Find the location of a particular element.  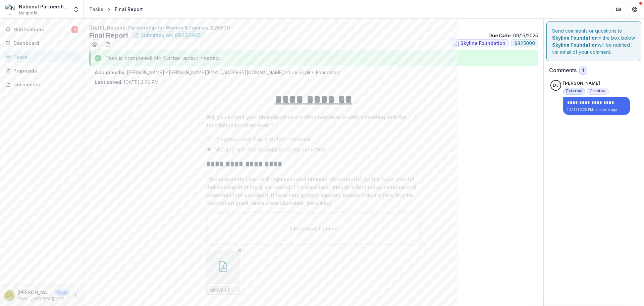

button: More is located at coordinates (75, 296).